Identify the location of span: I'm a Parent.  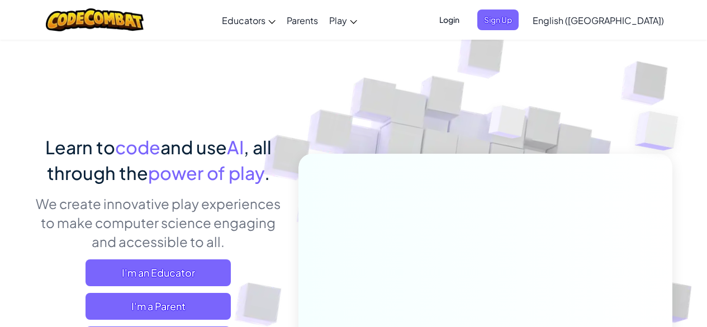
(158, 306).